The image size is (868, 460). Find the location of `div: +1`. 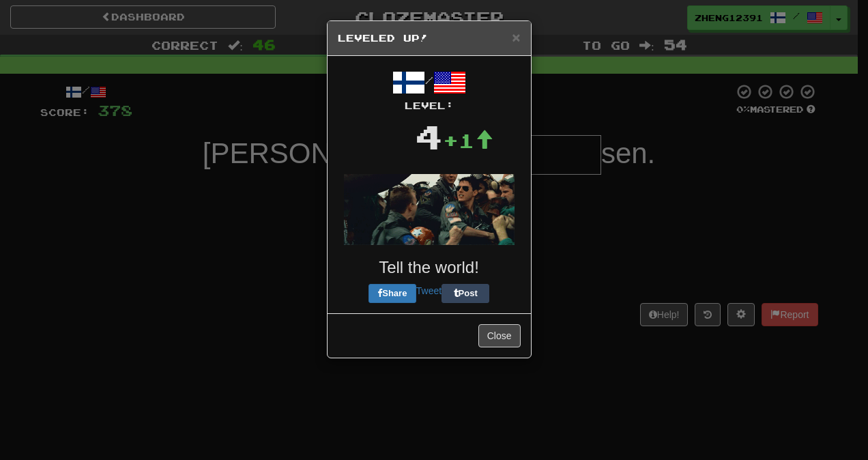

div: +1 is located at coordinates (469, 141).